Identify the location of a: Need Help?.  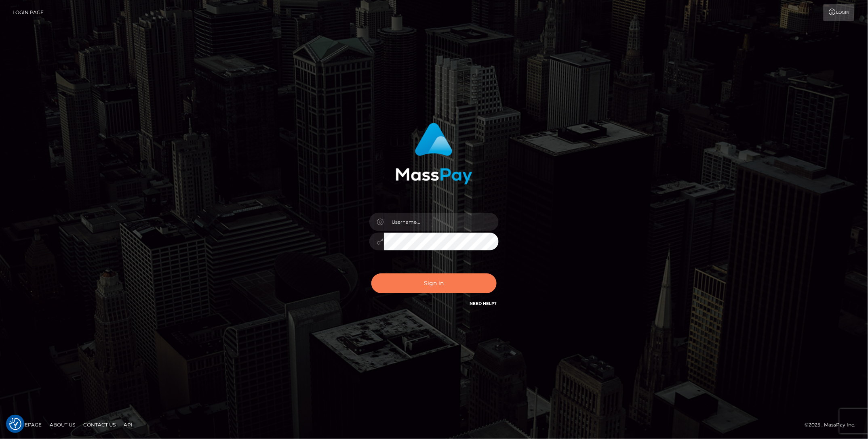
(482, 303).